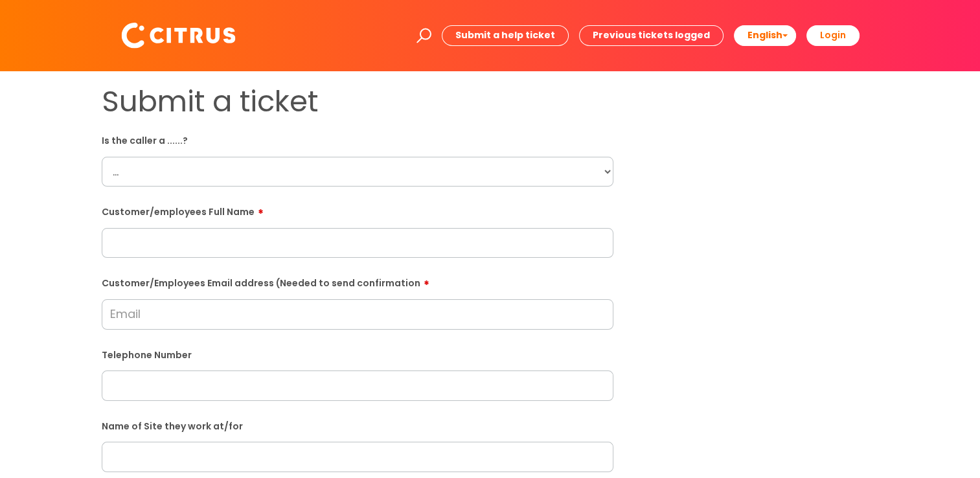  I want to click on label: Customer/Employees Email address (Needed to send confirmation, so click(357, 281).